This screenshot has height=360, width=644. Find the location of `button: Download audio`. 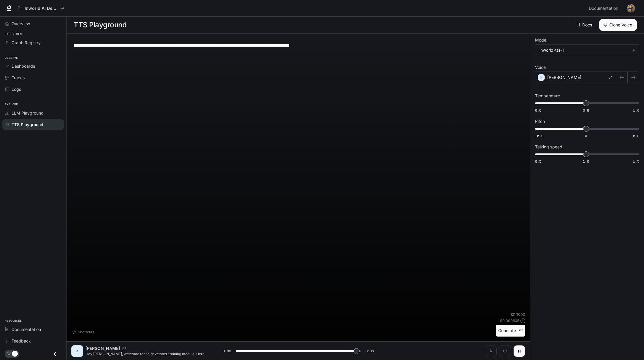

button: Download audio is located at coordinates (491, 351).